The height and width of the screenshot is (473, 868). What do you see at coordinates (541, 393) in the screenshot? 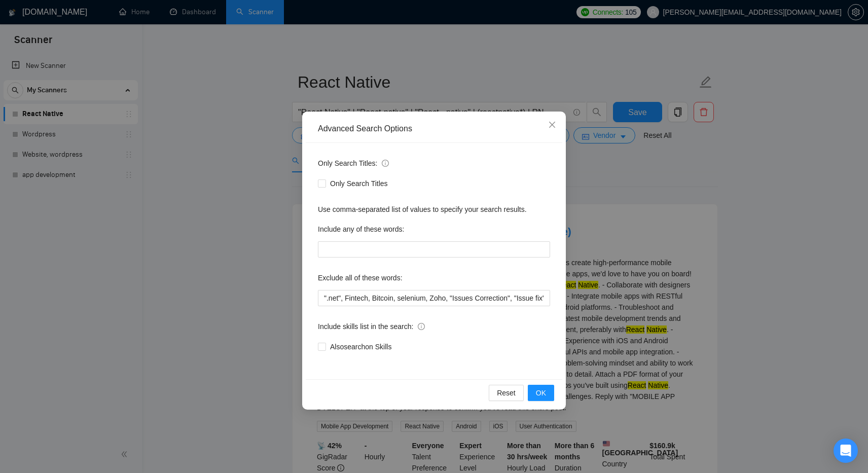
I see `button: OK` at bounding box center [541, 393].